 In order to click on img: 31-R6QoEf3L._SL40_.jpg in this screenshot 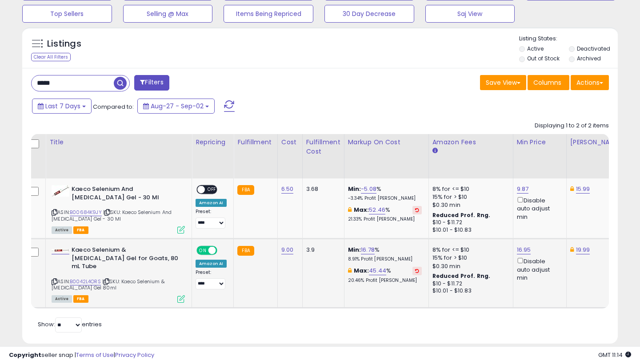, I will do `click(60, 250)`.